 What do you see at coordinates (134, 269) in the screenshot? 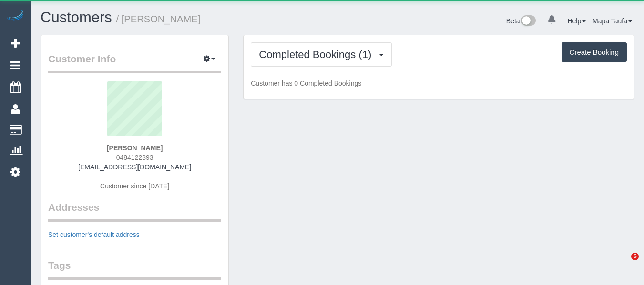
I see `legend: Tags` at bounding box center [134, 269].